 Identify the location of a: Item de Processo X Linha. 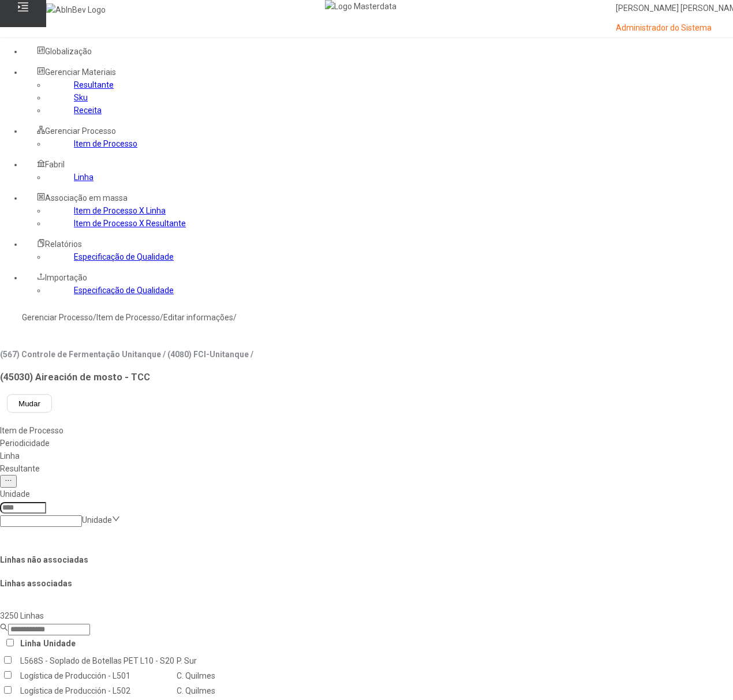
(120, 211).